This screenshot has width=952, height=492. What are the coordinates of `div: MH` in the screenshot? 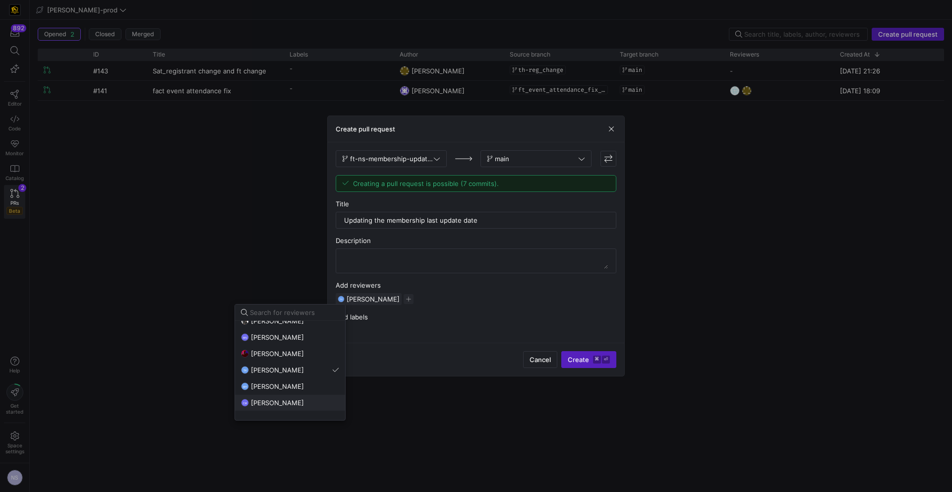 It's located at (245, 386).